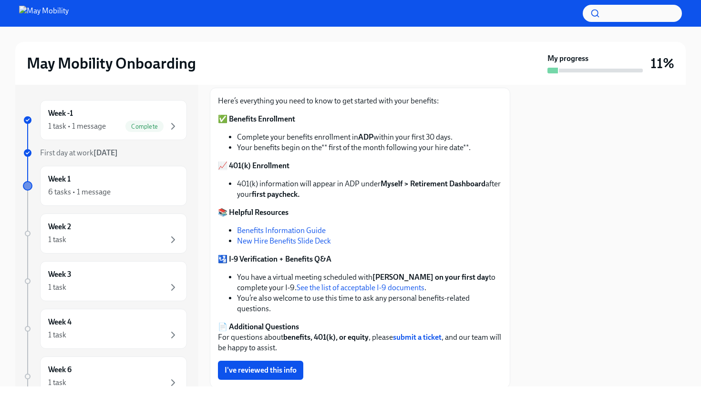  Describe the element at coordinates (105, 329) in the screenshot. I see `a: Week 41 task` at that location.